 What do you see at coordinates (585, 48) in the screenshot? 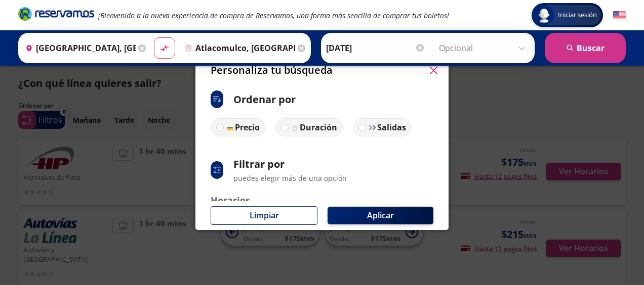
I see `button: Buscar` at bounding box center [585, 48].